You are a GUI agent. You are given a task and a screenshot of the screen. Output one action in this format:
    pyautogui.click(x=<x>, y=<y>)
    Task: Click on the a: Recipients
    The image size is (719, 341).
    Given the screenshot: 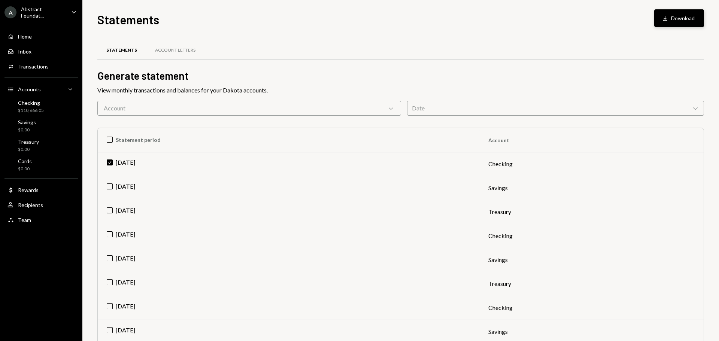 What is the action you would take?
    pyautogui.click(x=41, y=205)
    